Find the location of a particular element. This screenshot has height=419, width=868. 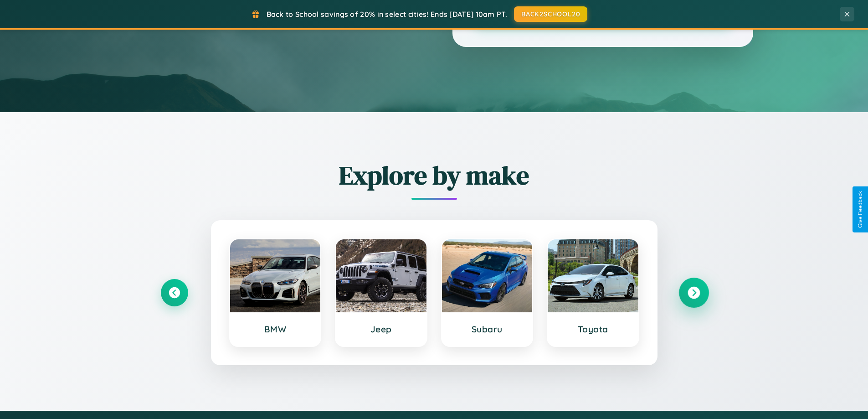

h2: Explore by make is located at coordinates (434, 175).